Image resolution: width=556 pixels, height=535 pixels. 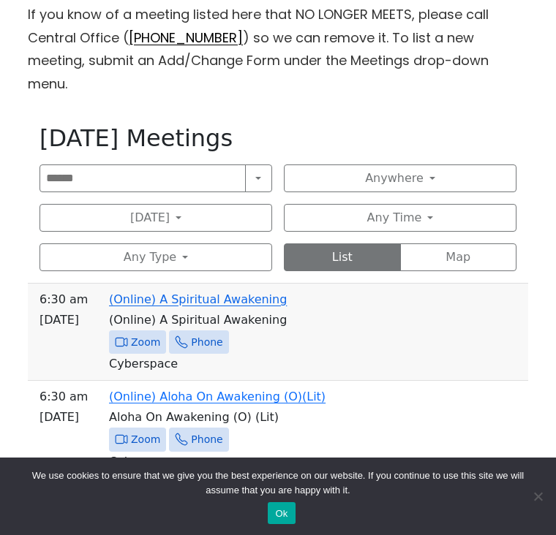 What do you see at coordinates (459, 257) in the screenshot?
I see `button: Map` at bounding box center [459, 257].